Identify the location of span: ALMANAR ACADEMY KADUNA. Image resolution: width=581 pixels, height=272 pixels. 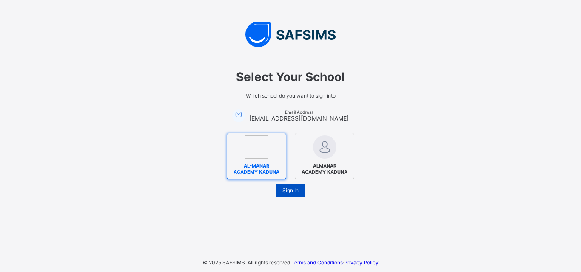
(324, 169).